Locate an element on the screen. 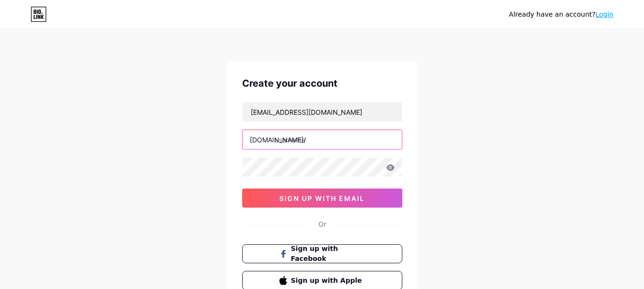 The height and width of the screenshot is (289, 644). span: Sign up with Apple is located at coordinates (328, 280).